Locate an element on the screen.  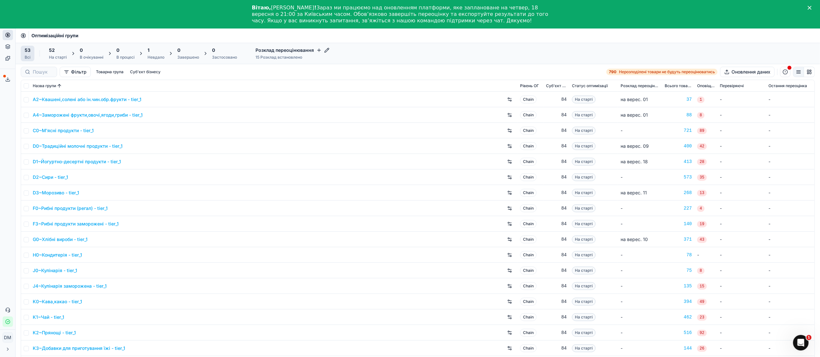
div: 573 is located at coordinates (678, 177).